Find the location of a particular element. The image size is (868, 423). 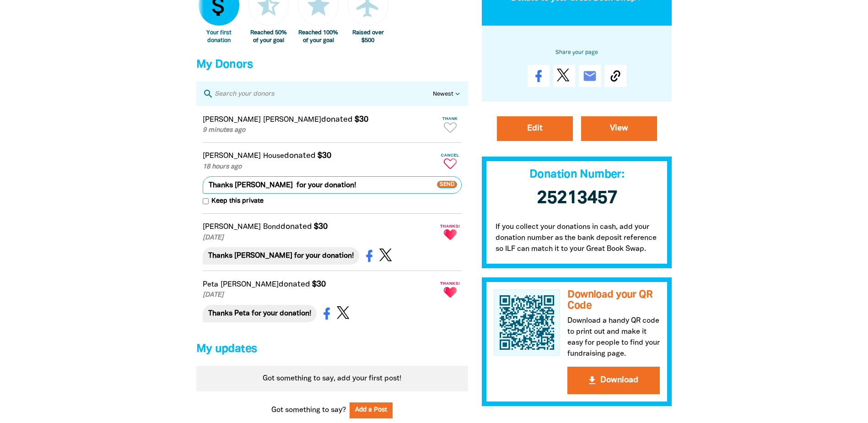

a: Post is located at coordinates (564, 76).